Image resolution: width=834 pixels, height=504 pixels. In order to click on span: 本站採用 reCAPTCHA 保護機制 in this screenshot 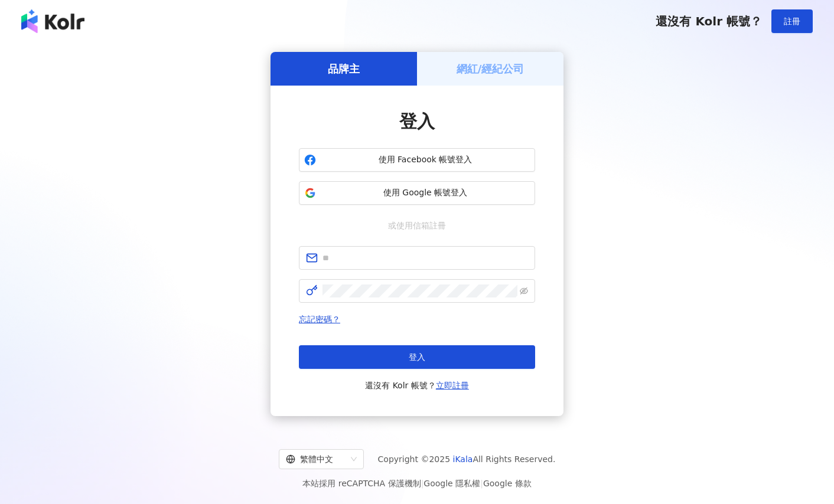, I will do `click(417, 484)`.